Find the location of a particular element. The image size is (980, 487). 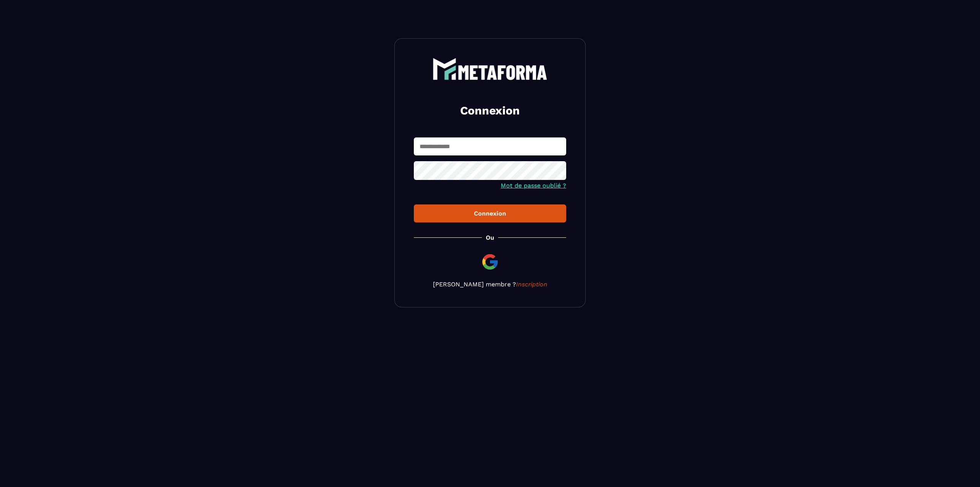

div: Connexion is located at coordinates (490, 213).